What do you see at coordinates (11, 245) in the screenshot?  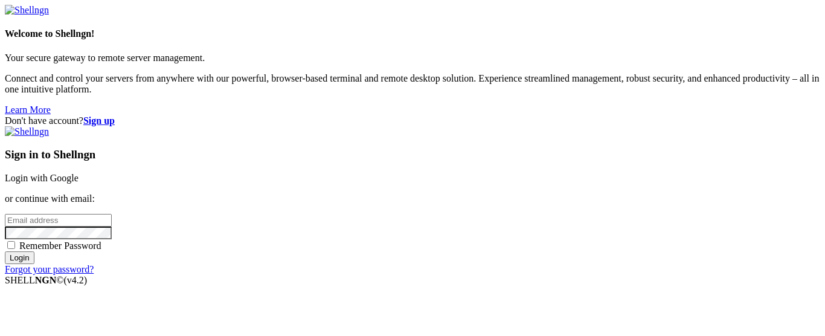 I see `input: Remember Password` at bounding box center [11, 245].